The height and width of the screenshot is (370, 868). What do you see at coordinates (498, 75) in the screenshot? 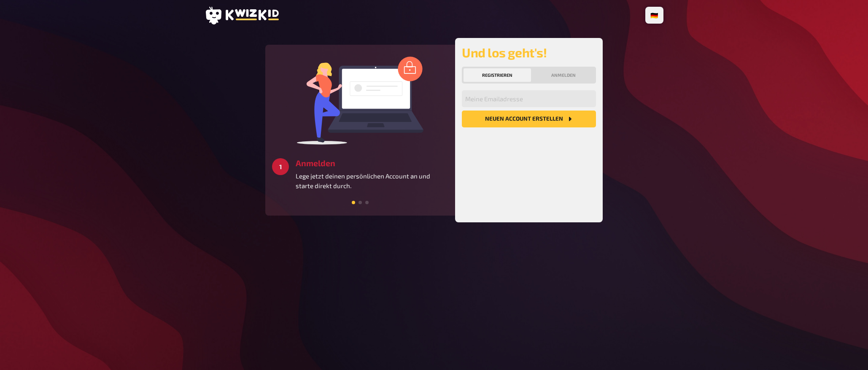
I see `a: Registrieren` at bounding box center [498, 75].